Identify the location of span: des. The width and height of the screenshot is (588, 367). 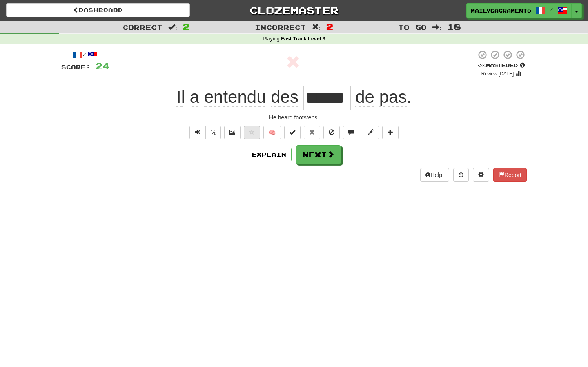
(284, 97).